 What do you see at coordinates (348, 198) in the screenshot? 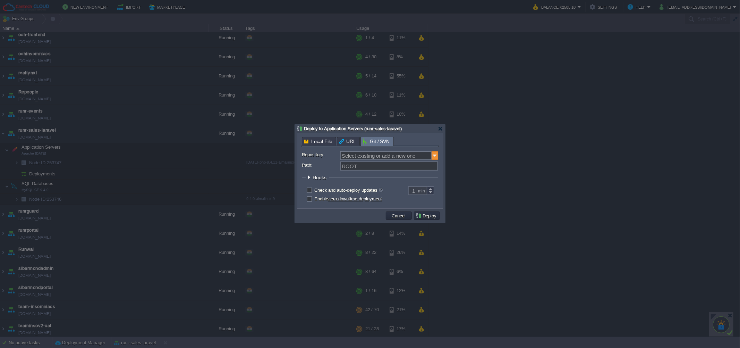
I see `label: Enable` at bounding box center [348, 198].